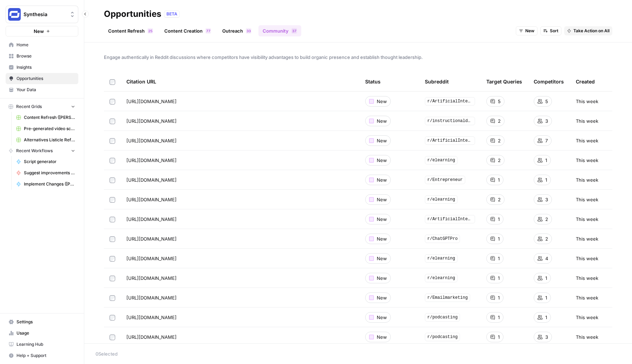 Image resolution: width=632 pixels, height=364 pixels. What do you see at coordinates (45, 355) in the screenshot?
I see `span: Help + Support` at bounding box center [45, 355].